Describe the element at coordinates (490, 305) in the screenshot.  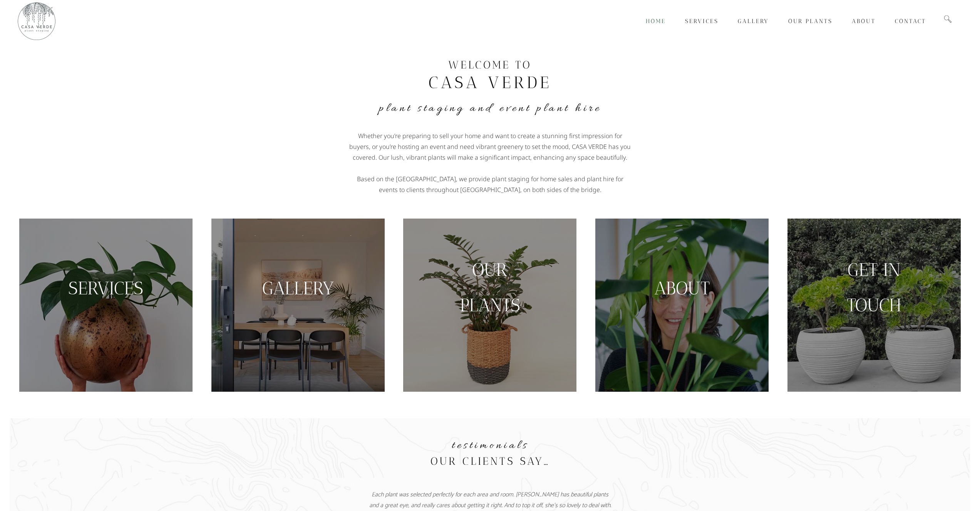
I see `a: PLANTS` at that location.